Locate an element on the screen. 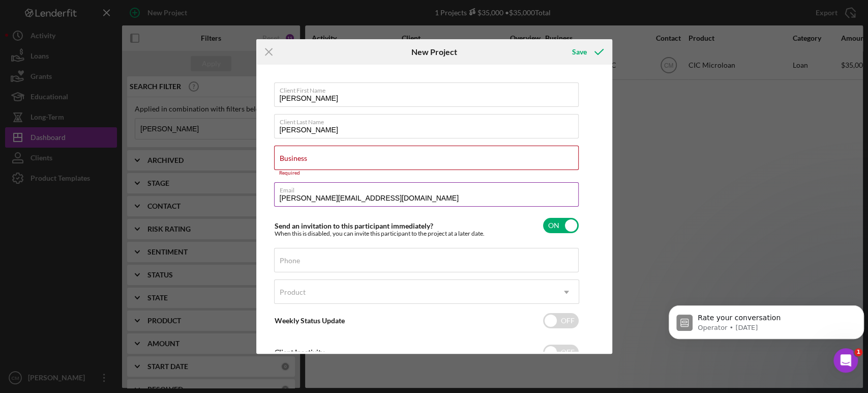 The image size is (868, 393). p: Rate your conversation is located at coordinates (110, 34).